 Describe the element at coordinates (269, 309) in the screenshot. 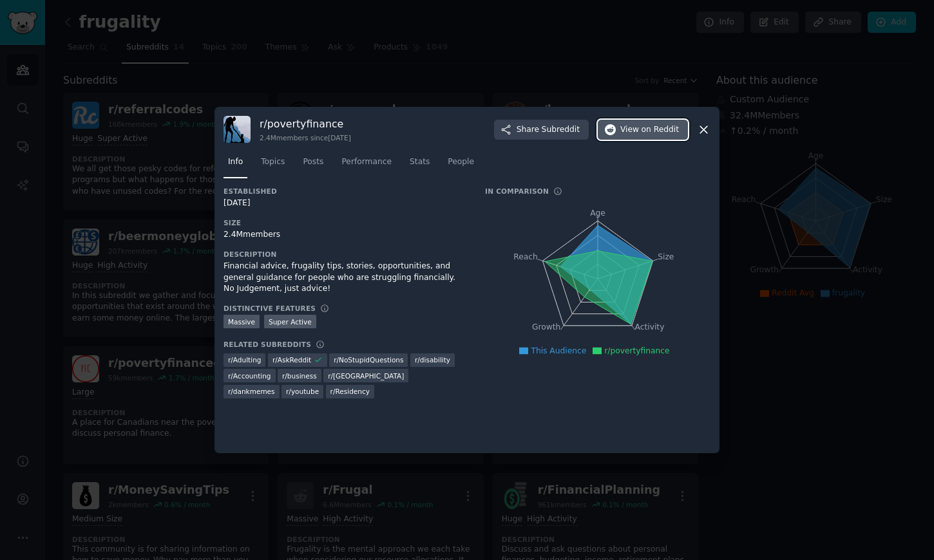

I see `h3: Distinctive Features` at that location.